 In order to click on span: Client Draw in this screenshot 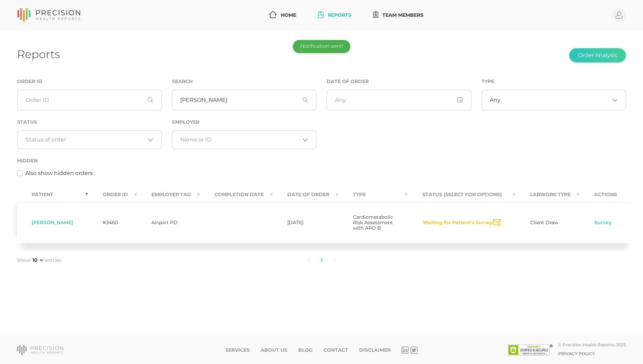, I will do `click(544, 223)`.